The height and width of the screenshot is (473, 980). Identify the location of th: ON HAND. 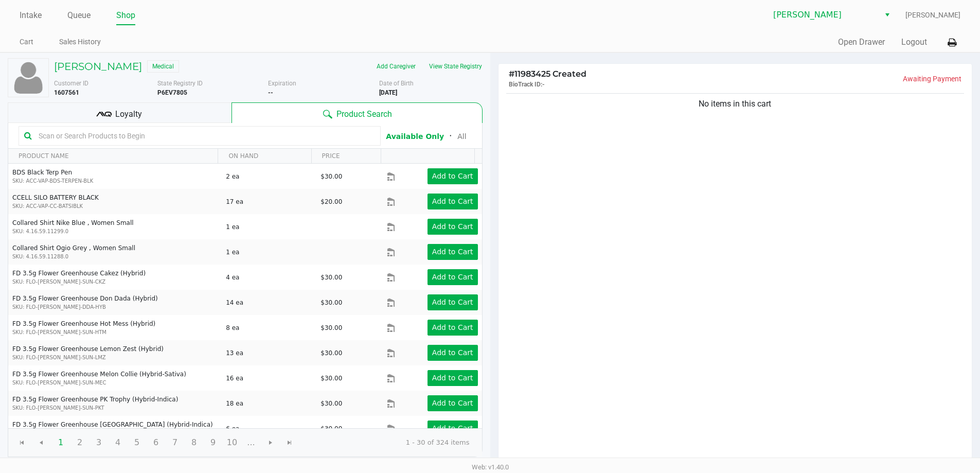
(264, 156).